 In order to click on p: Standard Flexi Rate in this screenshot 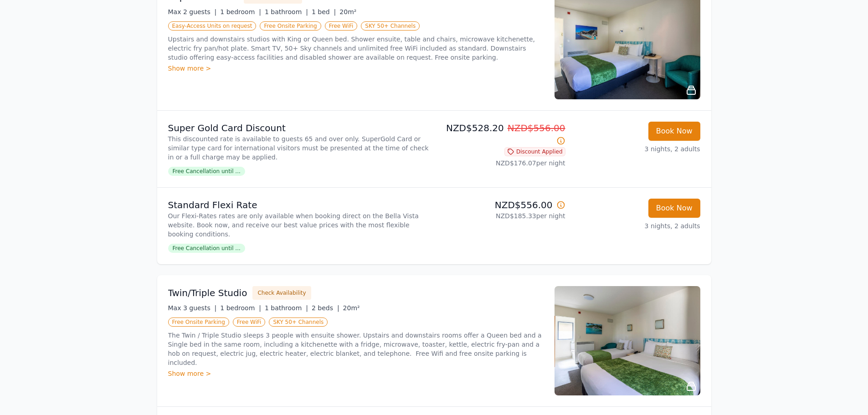, I will do `click(299, 205)`.